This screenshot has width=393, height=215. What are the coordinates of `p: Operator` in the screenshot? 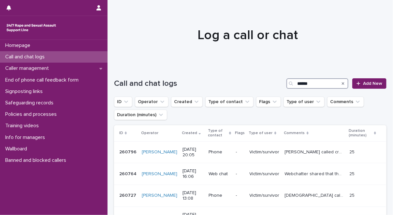 It's located at (150, 133).